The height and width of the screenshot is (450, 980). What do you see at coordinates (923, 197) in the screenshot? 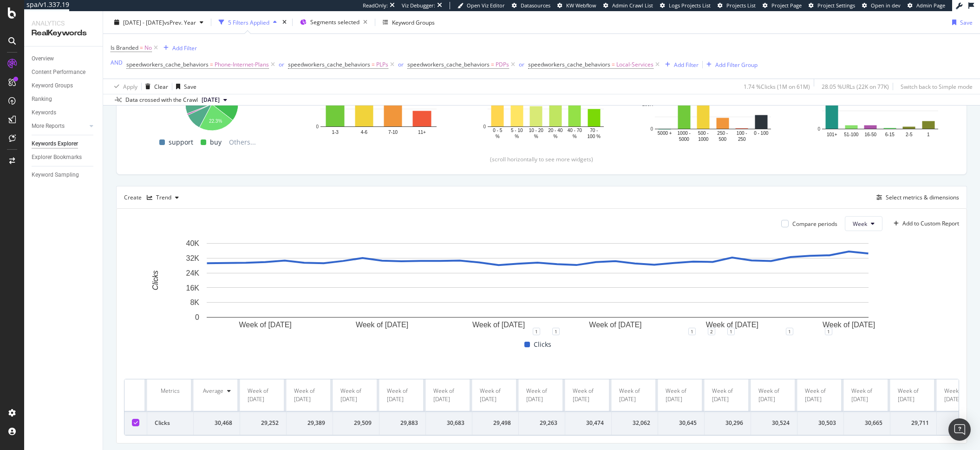
I see `div: Select metrics & dimensions` at bounding box center [923, 197].